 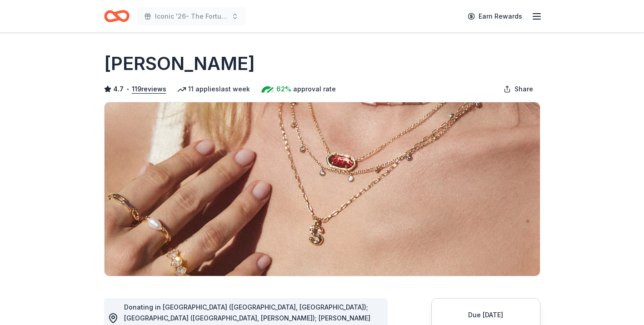 What do you see at coordinates (284, 89) in the screenshot?
I see `span: 62%` at bounding box center [284, 89].